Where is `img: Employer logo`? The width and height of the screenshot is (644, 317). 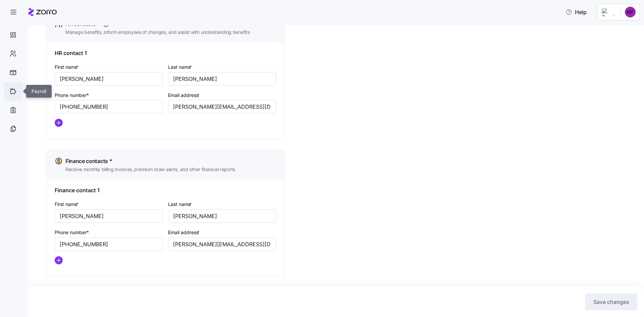
img: Employer logo is located at coordinates (609, 12).